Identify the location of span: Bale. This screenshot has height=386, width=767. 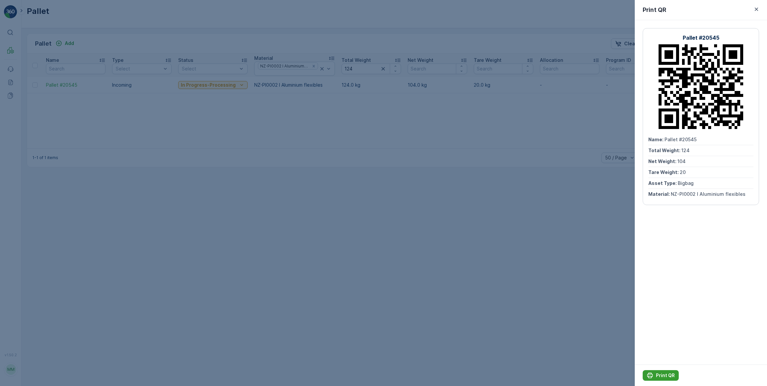
(40, 155).